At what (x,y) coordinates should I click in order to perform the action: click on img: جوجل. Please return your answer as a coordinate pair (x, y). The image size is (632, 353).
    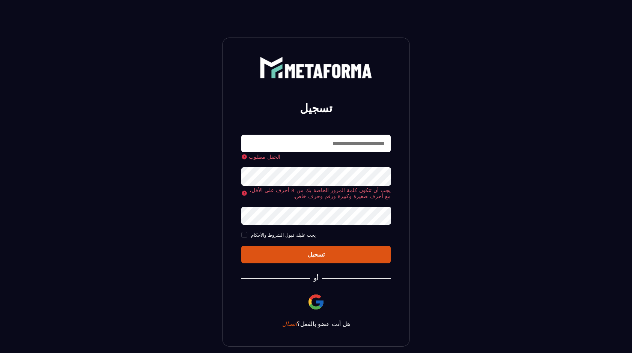
    Looking at the image, I should click on (316, 302).